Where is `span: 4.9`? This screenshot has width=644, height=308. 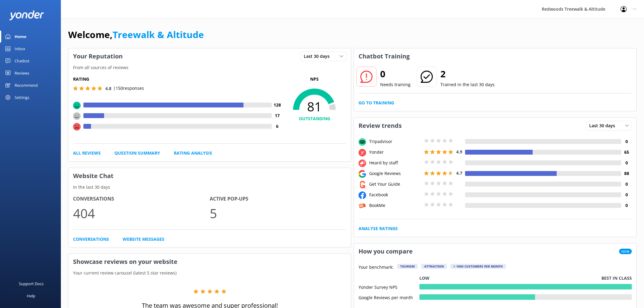
span: 4.9 is located at coordinates (459, 152).